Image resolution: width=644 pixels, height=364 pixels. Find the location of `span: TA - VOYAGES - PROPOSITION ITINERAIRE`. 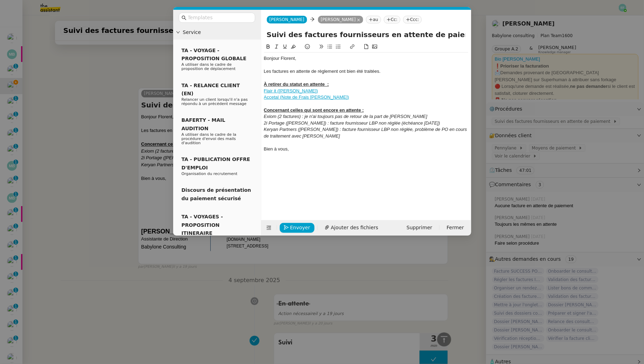

span: TA - VOYAGES - PROPOSITION ITINERAIRE is located at coordinates (202, 225).